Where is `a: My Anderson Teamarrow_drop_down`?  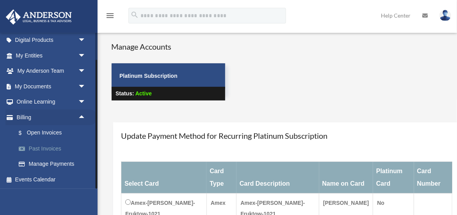
a: My Anderson Teamarrow_drop_down is located at coordinates (52, 71).